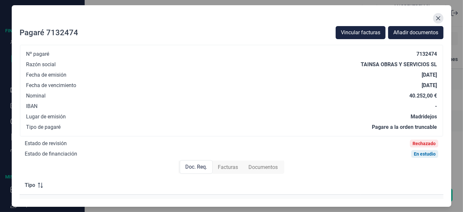 The image size is (463, 212). What do you see at coordinates (427, 54) in the screenshot?
I see `div: 7132474` at bounding box center [427, 54].